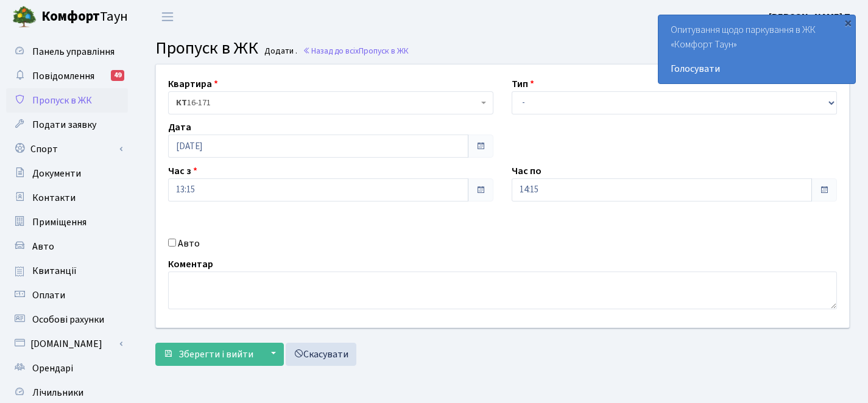  What do you see at coordinates (67, 125) in the screenshot?
I see `a: Подати заявку` at bounding box center [67, 125].